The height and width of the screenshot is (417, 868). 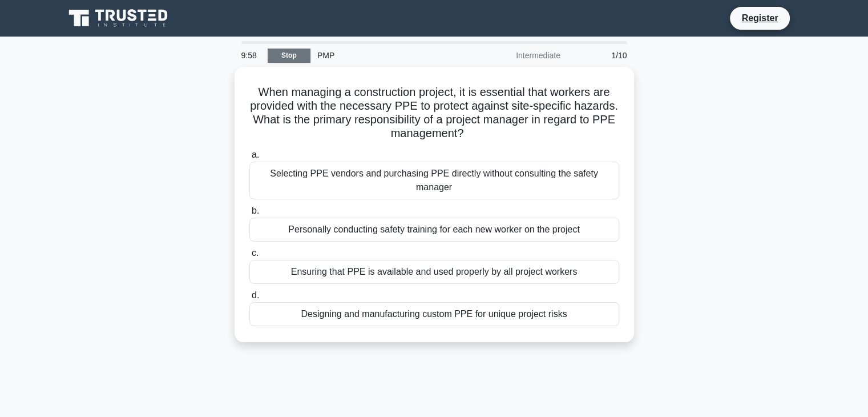 What do you see at coordinates (255, 210) in the screenshot?
I see `span: b.` at bounding box center [255, 210].